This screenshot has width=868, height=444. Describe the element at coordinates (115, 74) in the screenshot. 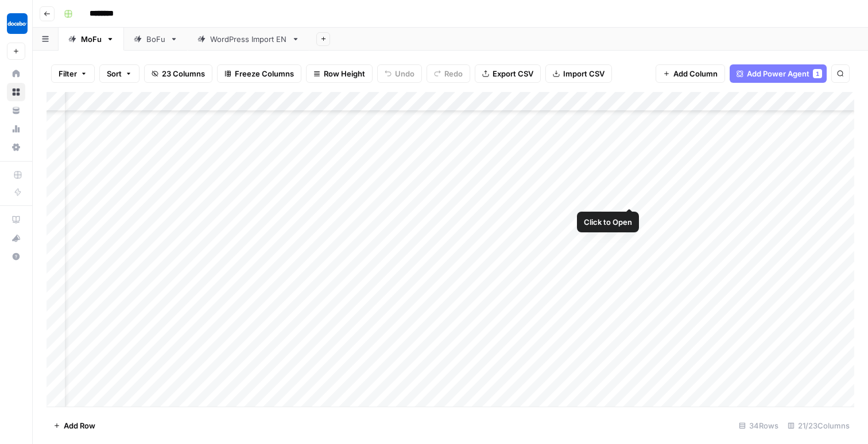

I see `span: Sort` at that location.